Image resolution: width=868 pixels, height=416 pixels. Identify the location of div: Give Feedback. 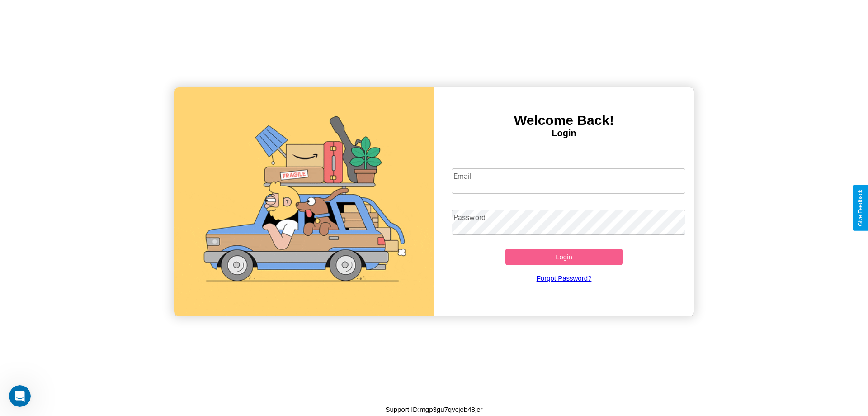
(860, 208).